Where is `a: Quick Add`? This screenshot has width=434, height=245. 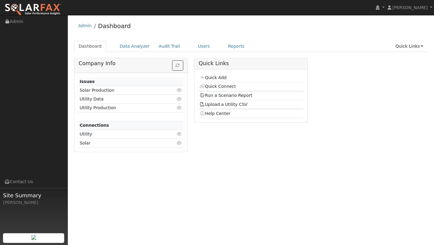
a: Quick Add is located at coordinates (213, 77).